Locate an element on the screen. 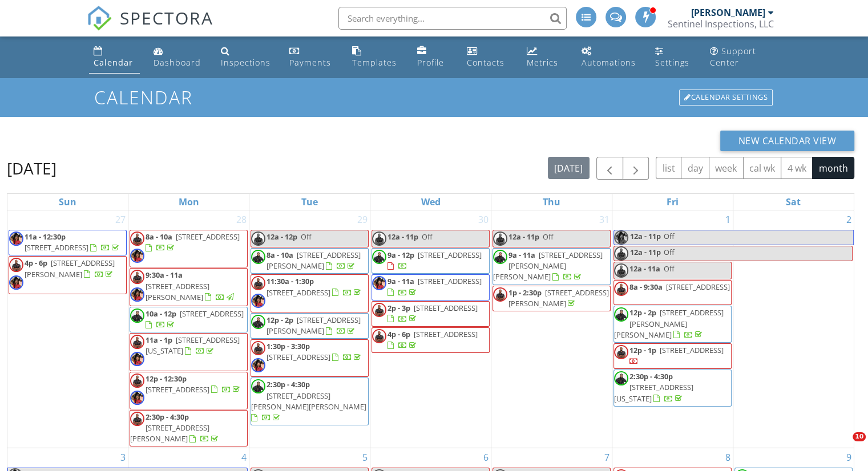 Image resolution: width=868 pixels, height=471 pixels. a: Company Profile is located at coordinates (433, 57).